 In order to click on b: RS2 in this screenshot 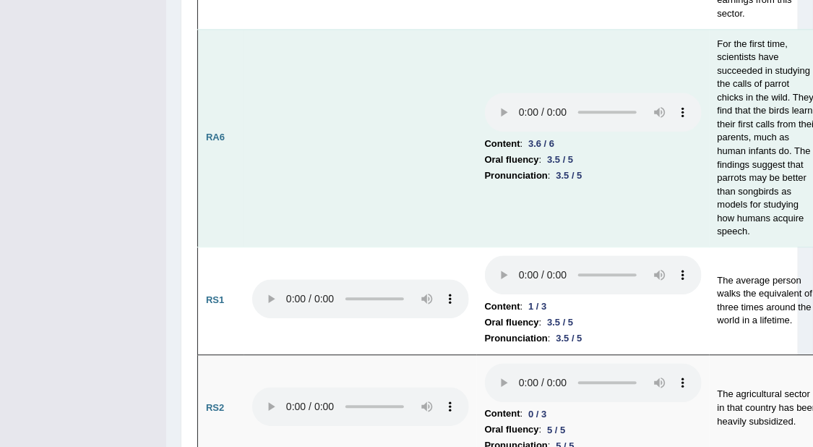, I will do `click(215, 407)`.